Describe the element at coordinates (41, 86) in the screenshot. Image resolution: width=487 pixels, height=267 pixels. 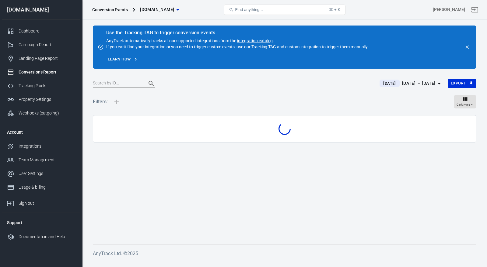
I see `a: Tracking Pixels` at that location.